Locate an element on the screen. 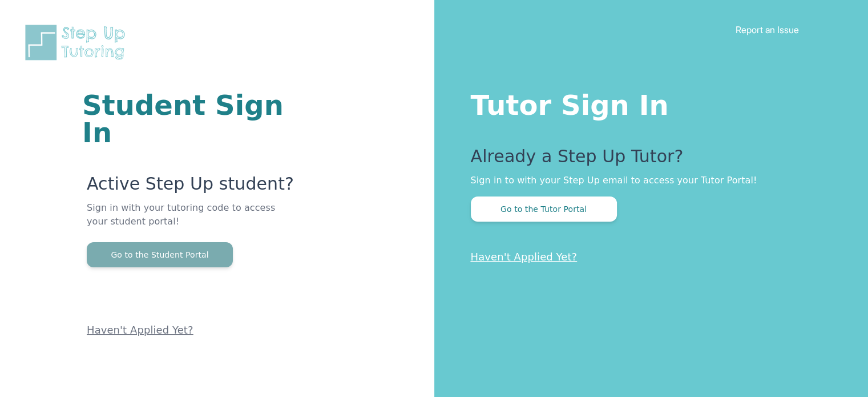  a: Report an Issue is located at coordinates (767, 30).